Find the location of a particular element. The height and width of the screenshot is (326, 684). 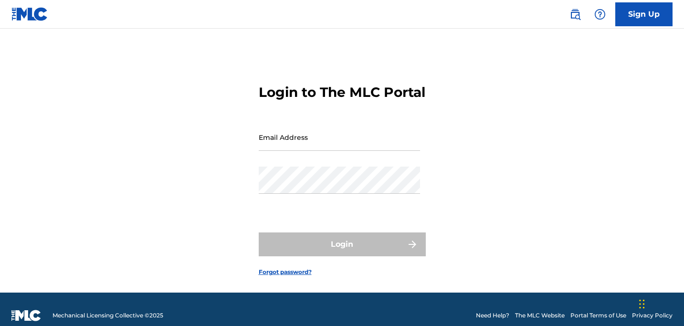

a: Sign Up is located at coordinates (643, 14).